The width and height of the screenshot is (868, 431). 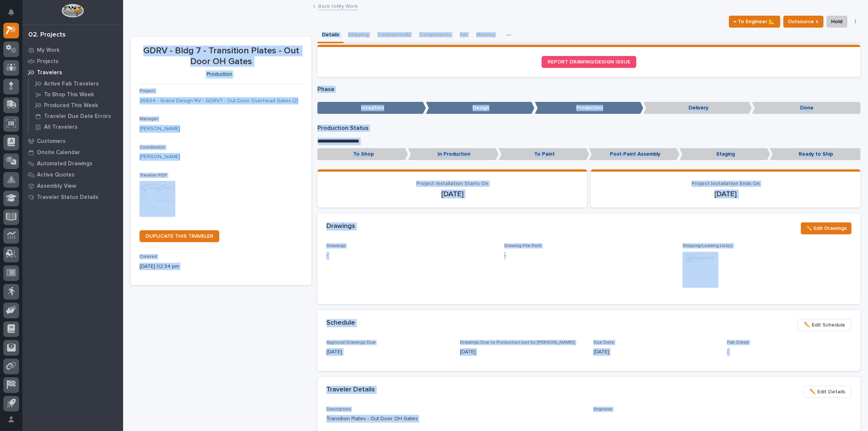 I want to click on p: All Travelers, so click(x=61, y=127).